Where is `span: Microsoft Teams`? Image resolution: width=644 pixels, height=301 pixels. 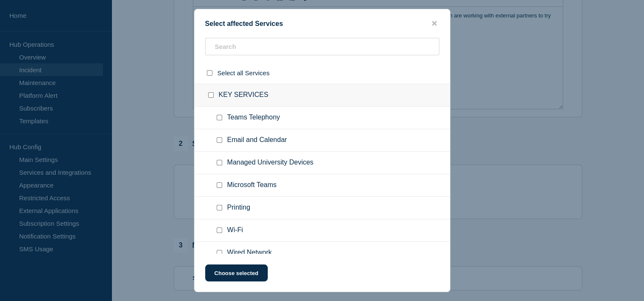 span: Microsoft Teams is located at coordinates (252, 185).